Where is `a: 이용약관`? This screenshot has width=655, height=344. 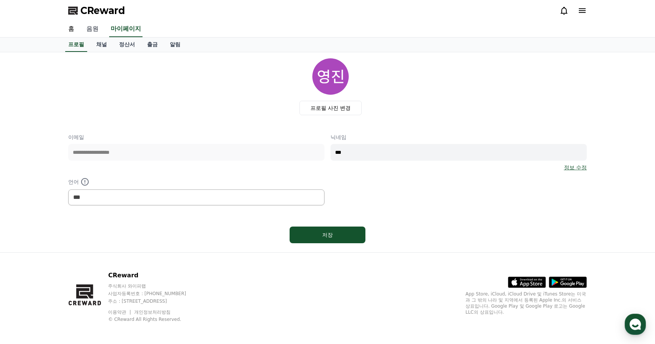
a: 이용약관 is located at coordinates (120, 313).